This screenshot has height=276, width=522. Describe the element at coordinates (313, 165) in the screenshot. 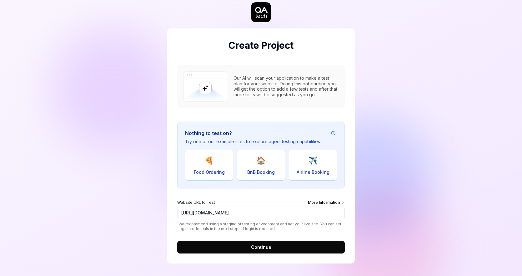

I see `button: ✈️Airline Booking` at that location.